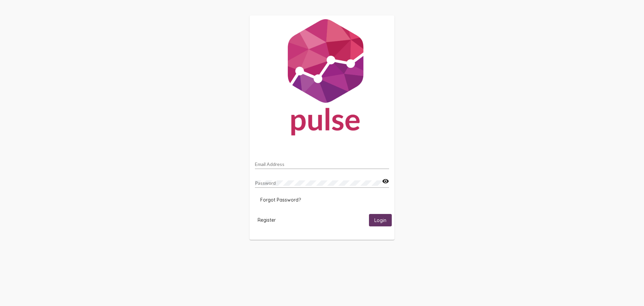  Describe the element at coordinates (267, 220) in the screenshot. I see `span: Register` at that location.